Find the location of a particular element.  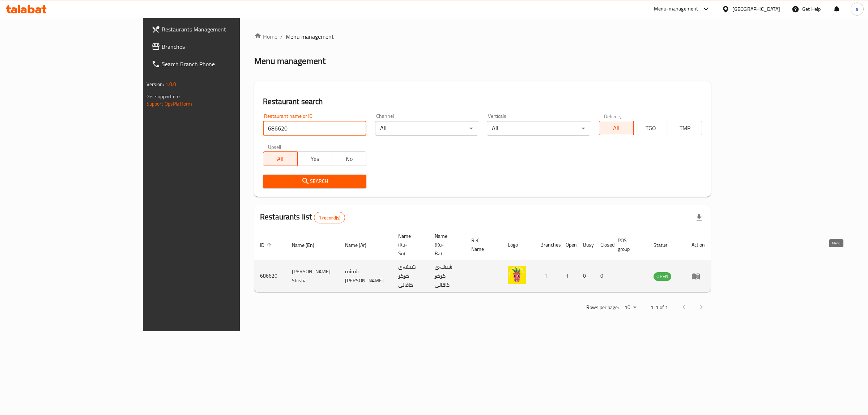

th: Busy is located at coordinates (585, 244).